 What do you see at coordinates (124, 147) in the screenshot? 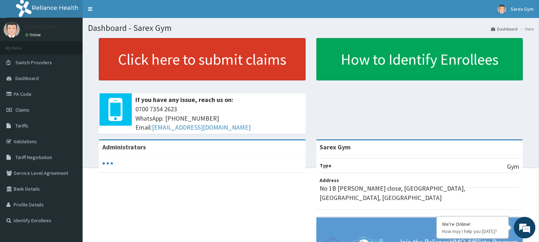
I see `b: Administrators` at bounding box center [124, 147].